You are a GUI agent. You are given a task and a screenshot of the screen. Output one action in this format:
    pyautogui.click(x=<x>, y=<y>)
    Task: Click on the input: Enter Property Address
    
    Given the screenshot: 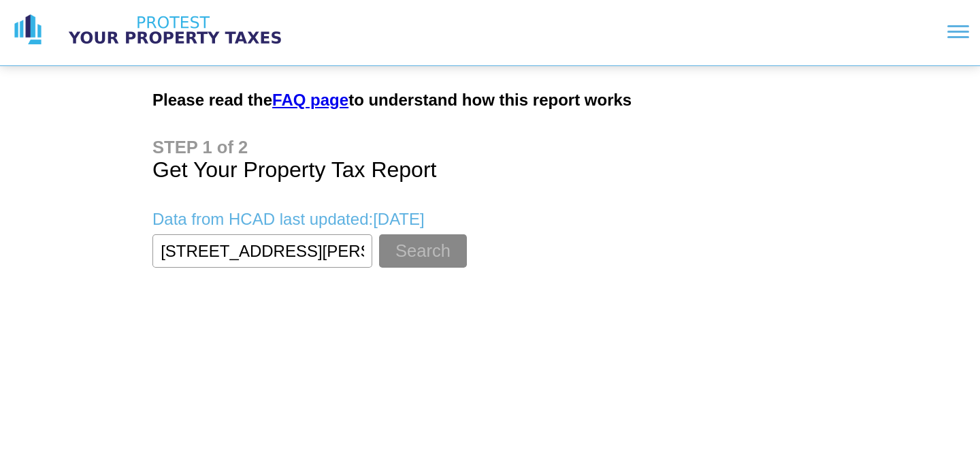 What is the action you would take?
    pyautogui.click(x=262, y=251)
    